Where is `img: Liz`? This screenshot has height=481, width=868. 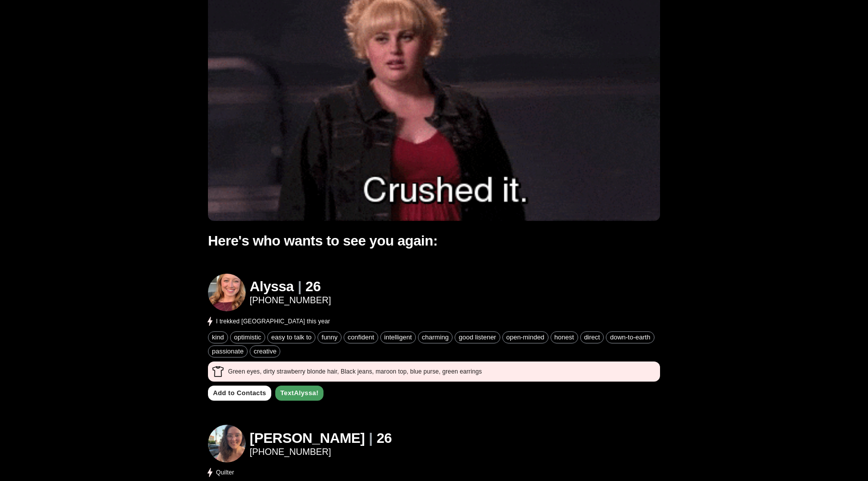 img: Liz is located at coordinates (227, 443).